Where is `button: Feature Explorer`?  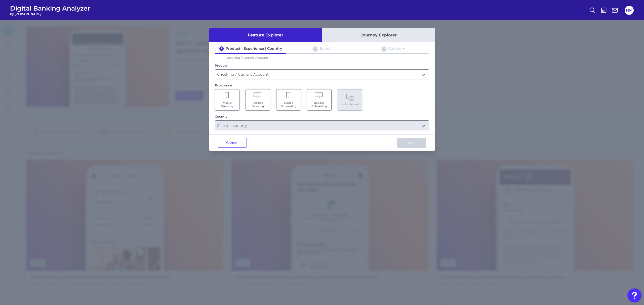 button: Feature Explorer is located at coordinates (265, 35).